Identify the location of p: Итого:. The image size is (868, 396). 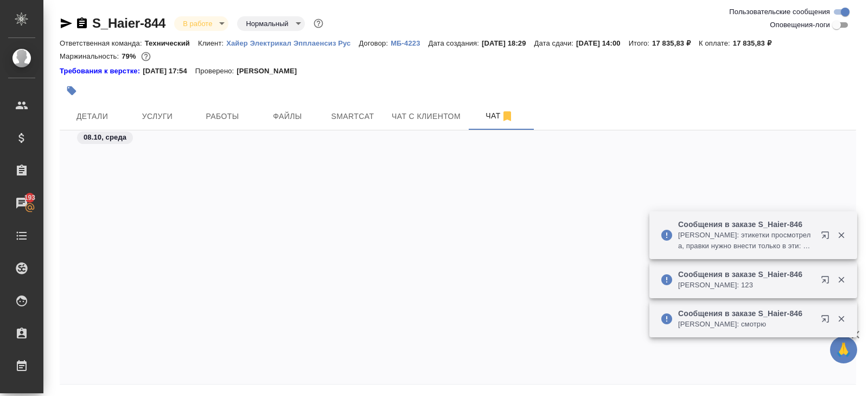
(641, 43).